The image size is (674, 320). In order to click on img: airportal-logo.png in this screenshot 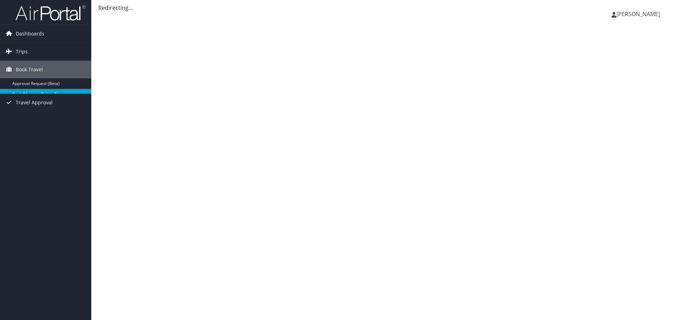, I will do `click(51, 13)`.